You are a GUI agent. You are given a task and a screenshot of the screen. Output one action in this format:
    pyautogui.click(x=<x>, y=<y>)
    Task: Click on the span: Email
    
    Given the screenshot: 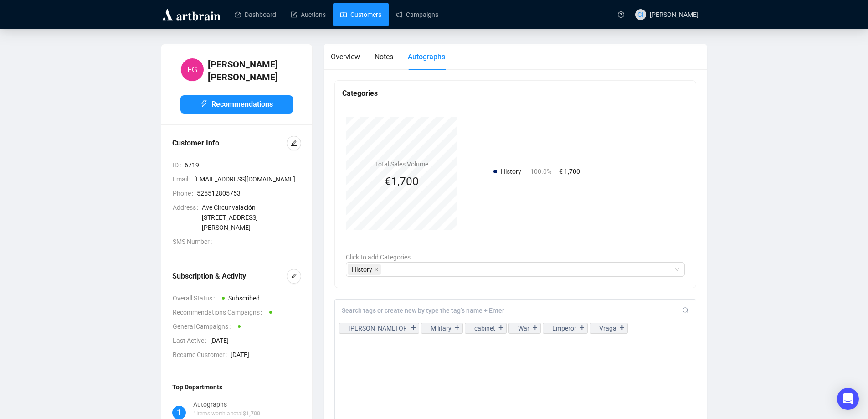 What is the action you would take?
    pyautogui.click(x=183, y=179)
    